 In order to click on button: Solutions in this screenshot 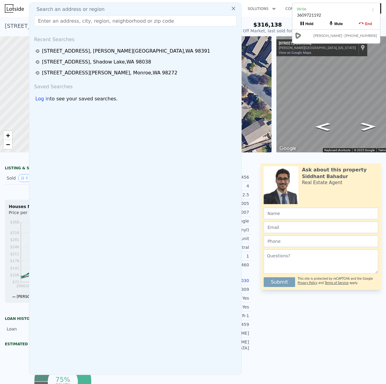, I will do `click(262, 9)`.